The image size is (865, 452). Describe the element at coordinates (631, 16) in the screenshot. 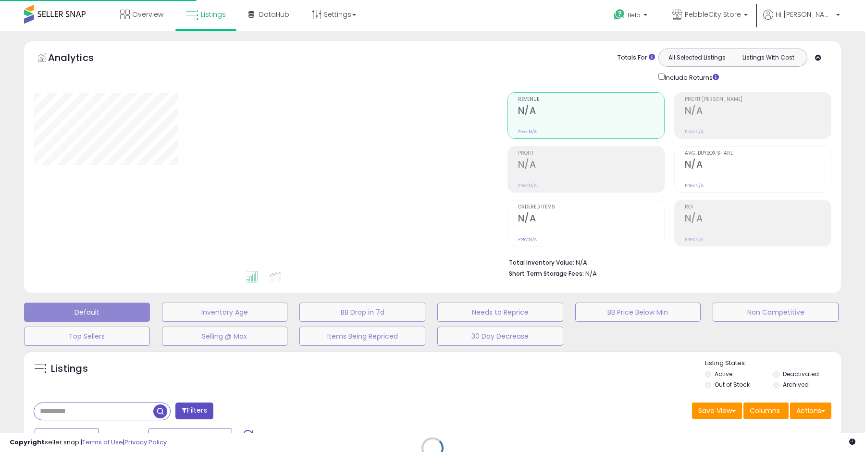

I see `a: Help` at that location.